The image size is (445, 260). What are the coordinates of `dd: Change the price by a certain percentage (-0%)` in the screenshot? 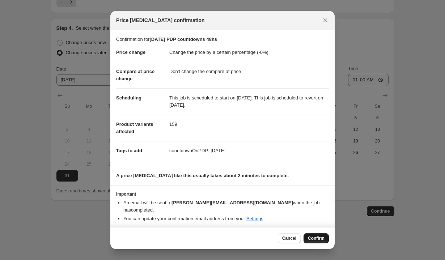 It's located at (249, 52).